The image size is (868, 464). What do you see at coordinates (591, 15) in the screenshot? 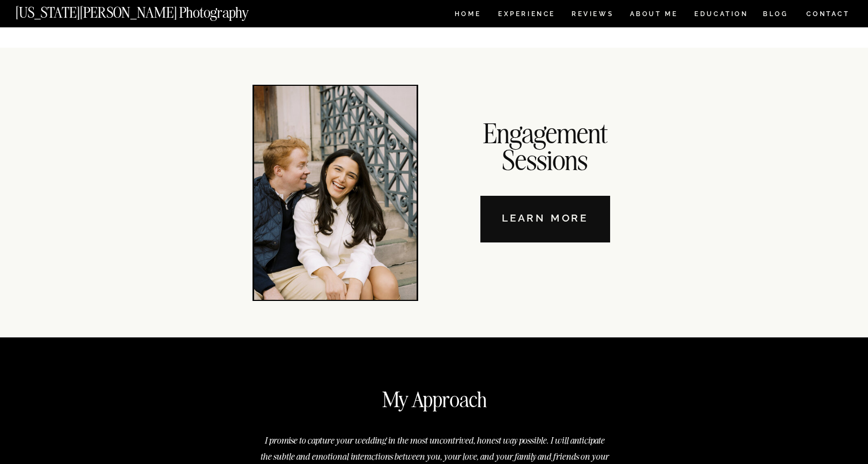
I see `a: REVIEWS` at bounding box center [591, 15].